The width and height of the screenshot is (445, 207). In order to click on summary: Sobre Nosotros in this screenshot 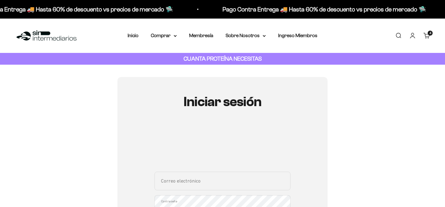, I will do `click(246, 36)`.